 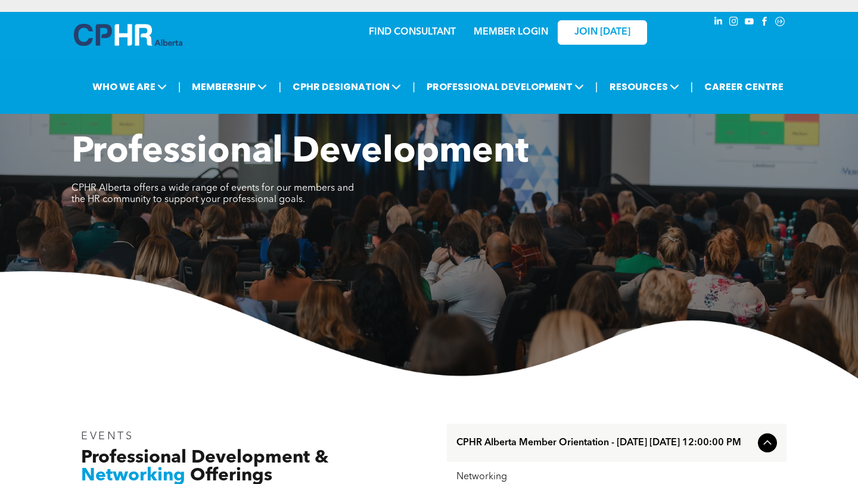 What do you see at coordinates (505, 86) in the screenshot?
I see `span: PROFESSIONAL DEVELOPMENT` at bounding box center [505, 86].